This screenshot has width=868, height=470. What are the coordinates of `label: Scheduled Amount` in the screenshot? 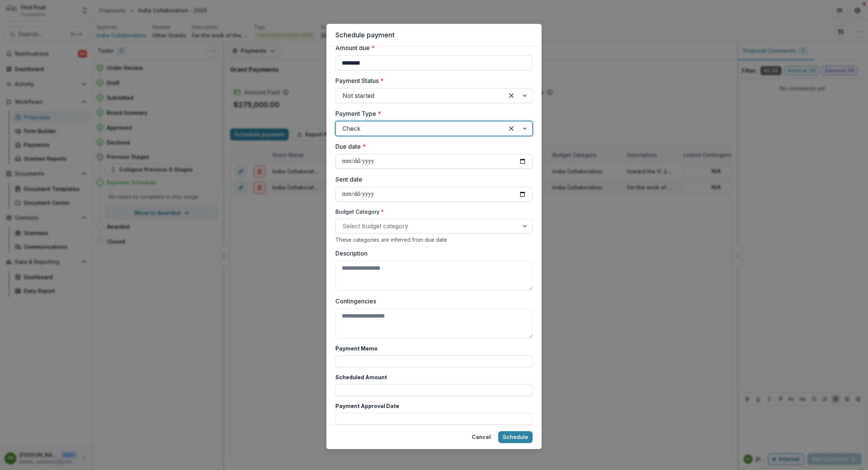 It's located at (432, 377).